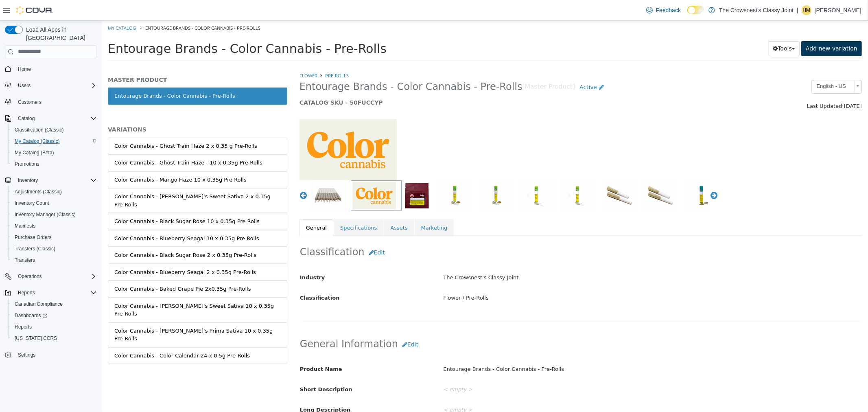  What do you see at coordinates (297, 207) in the screenshot?
I see `a: Assets` at bounding box center [297, 207].